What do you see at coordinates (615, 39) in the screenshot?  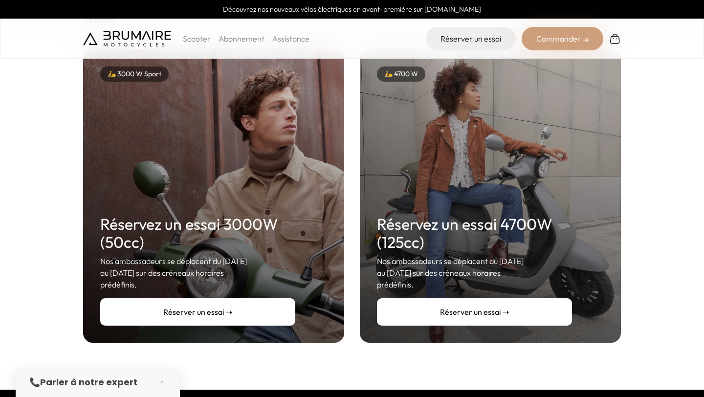 I see `img: Panier` at bounding box center [615, 39].